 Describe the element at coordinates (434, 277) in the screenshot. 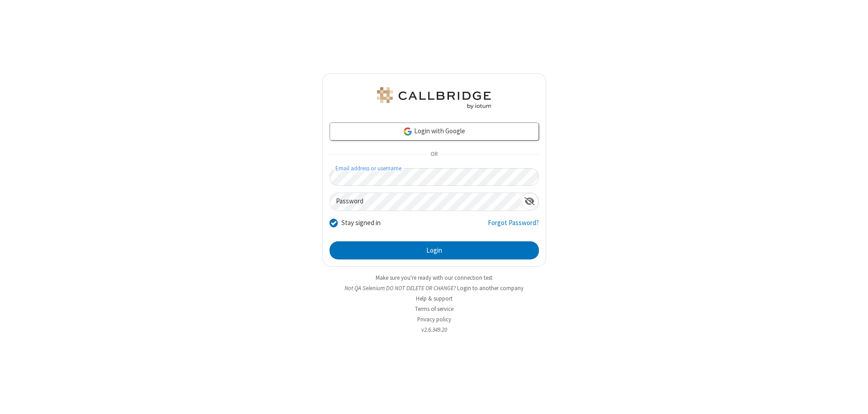

I see `a: Make sure you're ready with our connection test` at that location.